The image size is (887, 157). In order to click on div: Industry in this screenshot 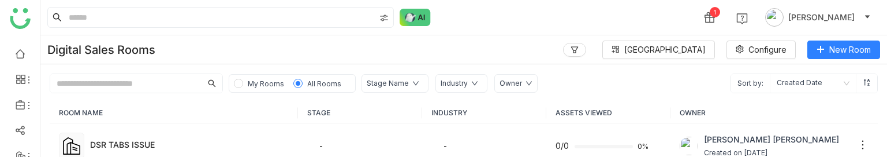, I will do `click(454, 83)`.